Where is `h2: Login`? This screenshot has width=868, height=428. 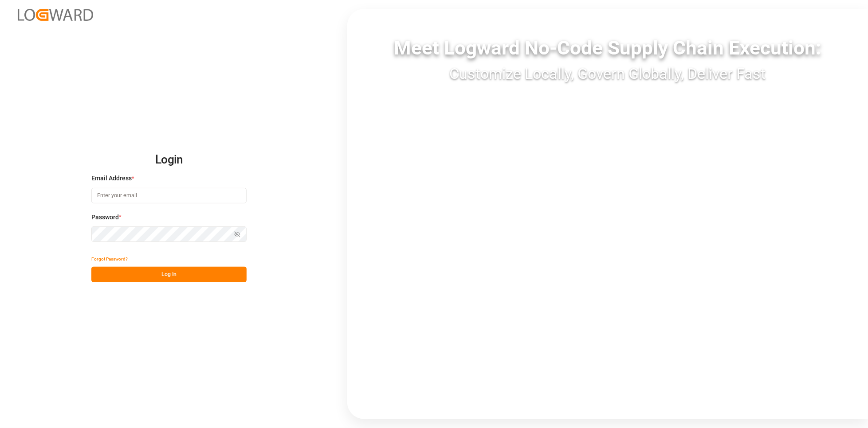 h2: Login is located at coordinates (169, 160).